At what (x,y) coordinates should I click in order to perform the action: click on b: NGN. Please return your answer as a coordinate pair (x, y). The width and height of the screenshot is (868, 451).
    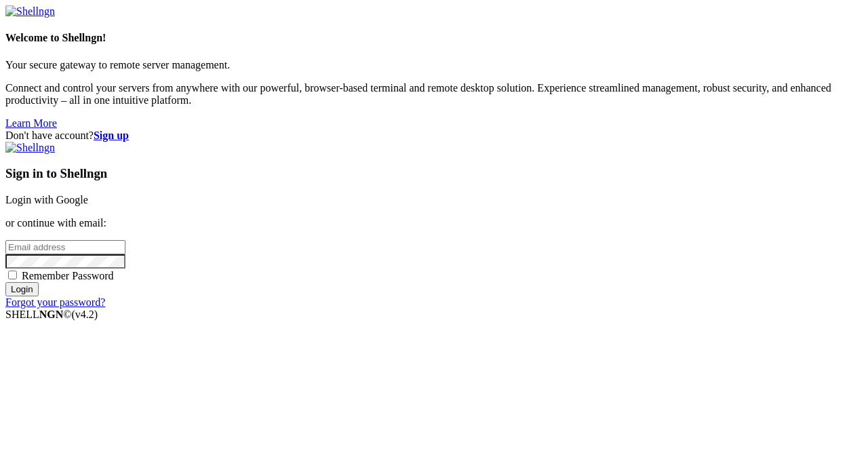
    Looking at the image, I should click on (52, 314).